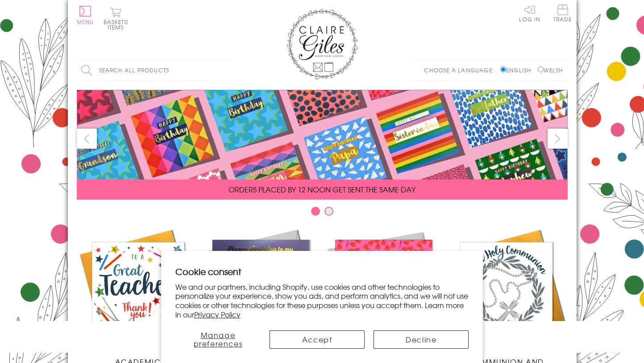 The height and width of the screenshot is (363, 644). What do you see at coordinates (322, 300) in the screenshot?
I see `p: We and our partners, including Shopify, use cookies and other technologies to personalize your ex...` at bounding box center [322, 300].